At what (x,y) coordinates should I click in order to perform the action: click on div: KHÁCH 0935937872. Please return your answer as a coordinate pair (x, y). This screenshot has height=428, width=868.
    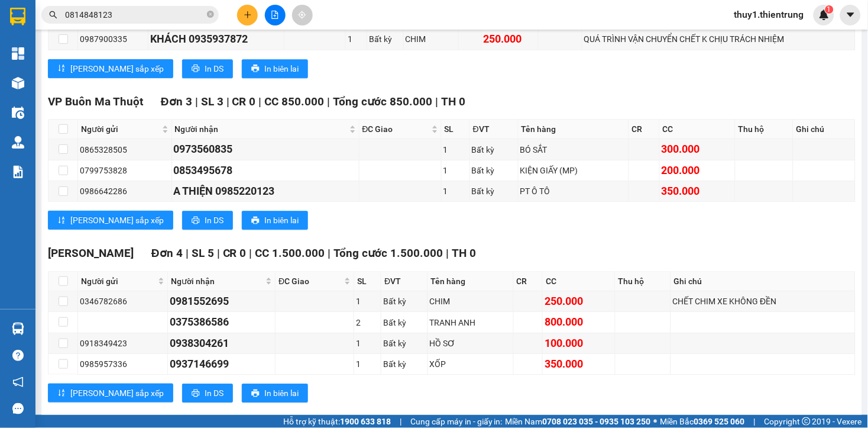
    Looking at the image, I should click on (216, 39).